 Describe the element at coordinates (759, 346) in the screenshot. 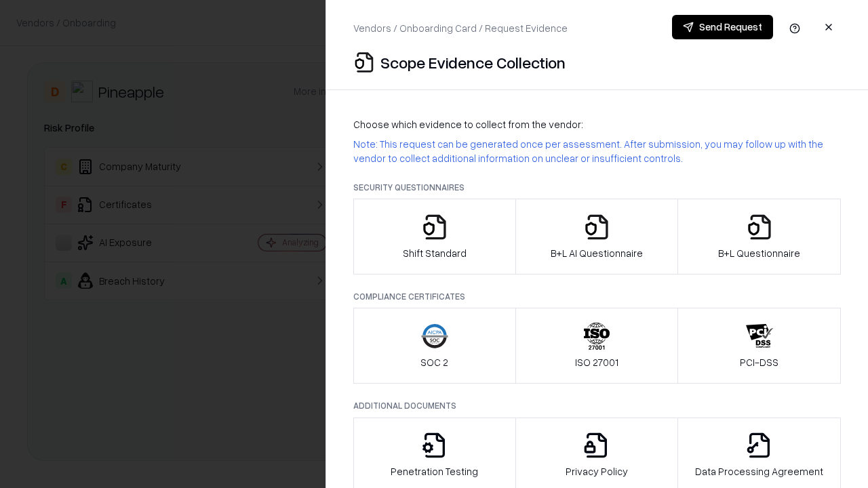

I see `button: PCI-DSS` at that location.